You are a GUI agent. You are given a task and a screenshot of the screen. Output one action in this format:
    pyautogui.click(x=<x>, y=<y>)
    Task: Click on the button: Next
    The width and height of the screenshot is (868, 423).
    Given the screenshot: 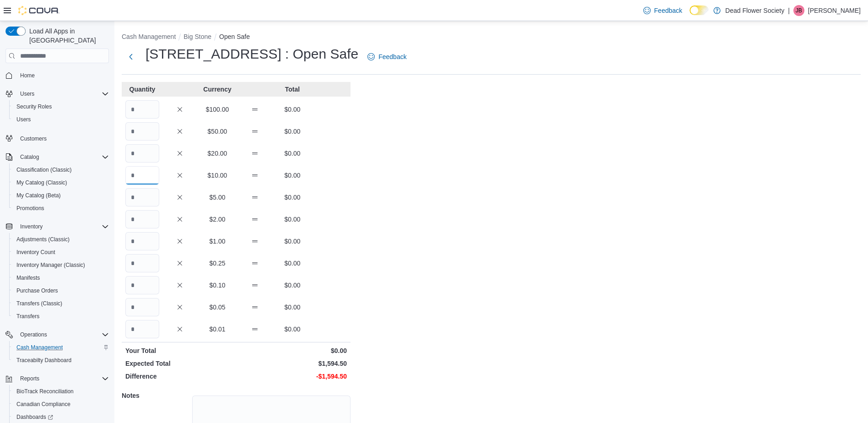 What is the action you would take?
    pyautogui.click(x=131, y=57)
    